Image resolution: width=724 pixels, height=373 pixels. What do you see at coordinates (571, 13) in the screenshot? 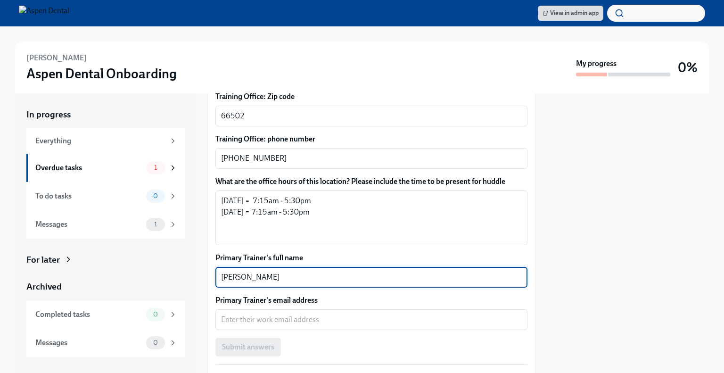
I see `a: View in admin app` at bounding box center [571, 13].